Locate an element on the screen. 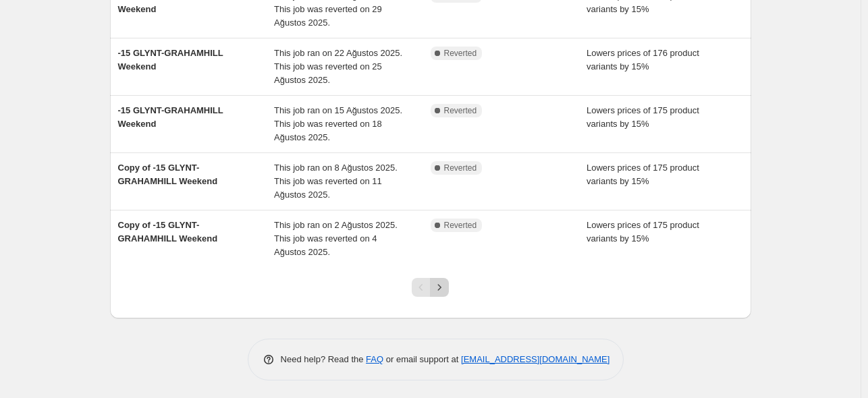 The height and width of the screenshot is (398, 868). nav: Pagination is located at coordinates (430, 287).